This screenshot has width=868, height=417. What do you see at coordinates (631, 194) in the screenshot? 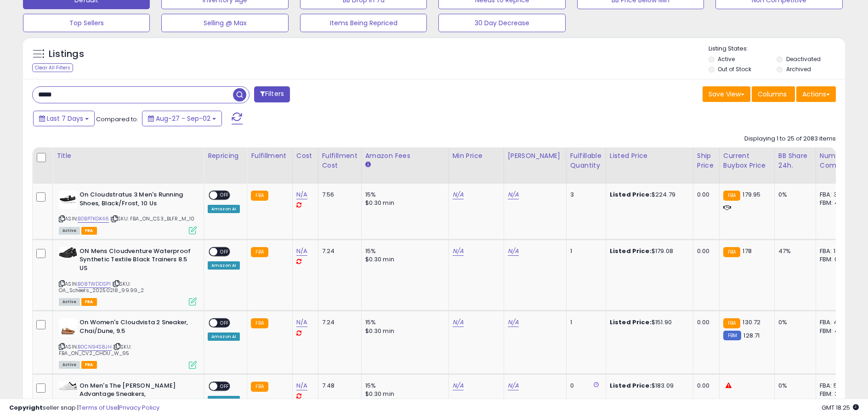
I see `b: Listed Price:` at bounding box center [631, 194].